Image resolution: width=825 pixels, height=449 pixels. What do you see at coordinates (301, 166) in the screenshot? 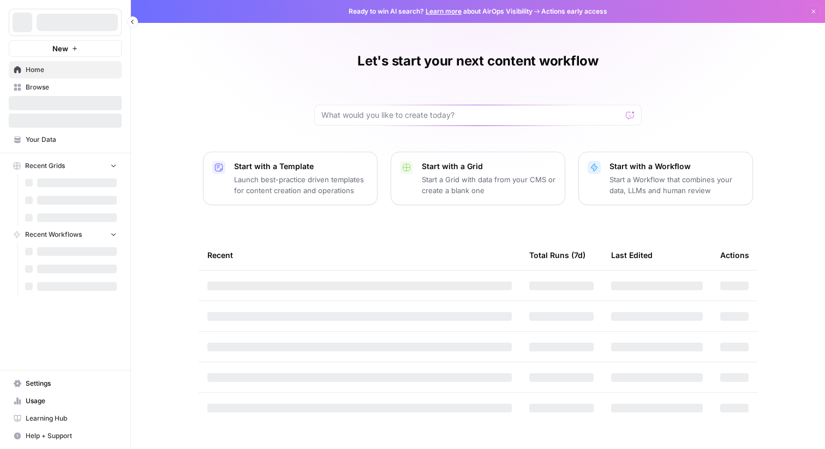
I see `p: Start with a Template` at bounding box center [301, 166].